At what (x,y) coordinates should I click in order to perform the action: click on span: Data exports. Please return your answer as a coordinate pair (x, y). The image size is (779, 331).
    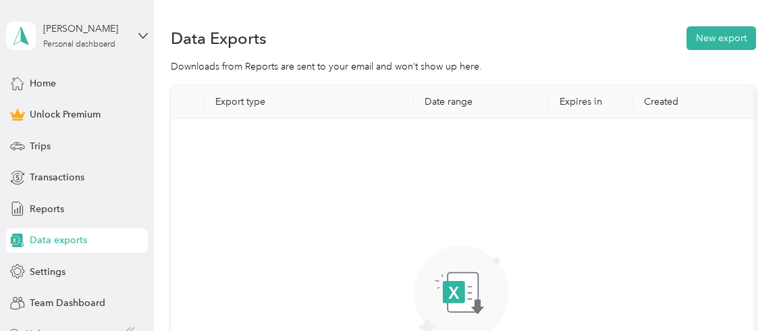
    Looking at the image, I should click on (58, 240).